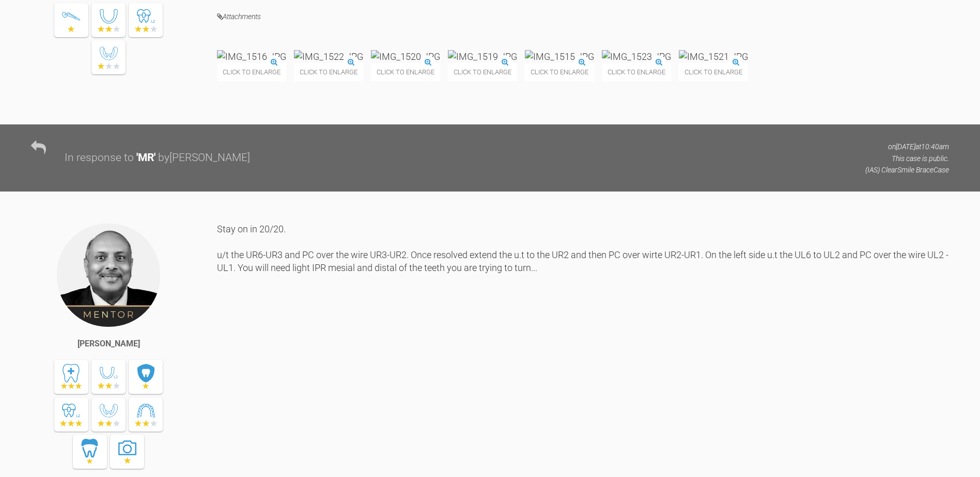  I want to click on img: IMG_1520.JPG, so click(406, 56).